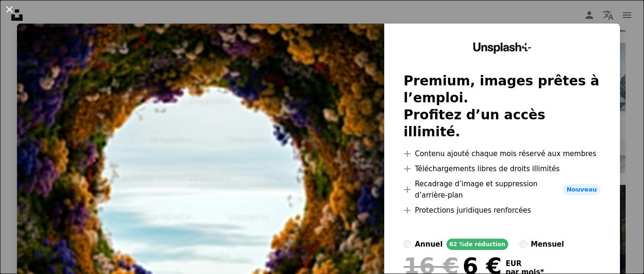 This screenshot has width=644, height=274. What do you see at coordinates (428, 244) in the screenshot?
I see `div: annuel` at bounding box center [428, 244].